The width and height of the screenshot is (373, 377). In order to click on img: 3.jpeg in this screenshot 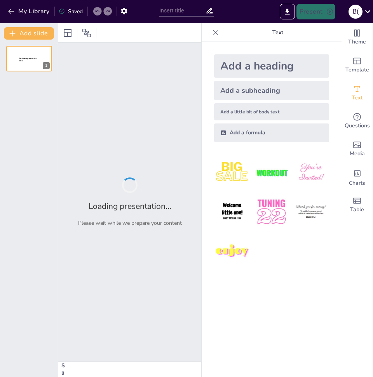, I will do `click(311, 172)`.